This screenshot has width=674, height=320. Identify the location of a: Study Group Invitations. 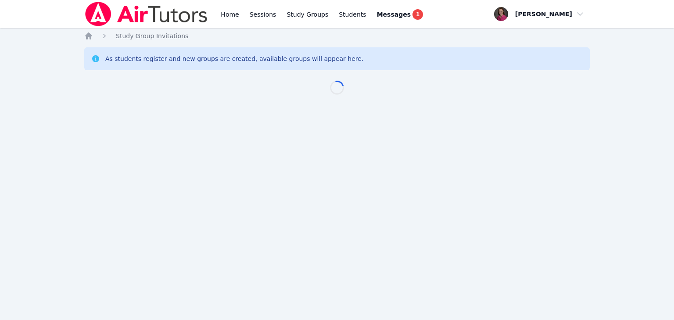
(152, 36).